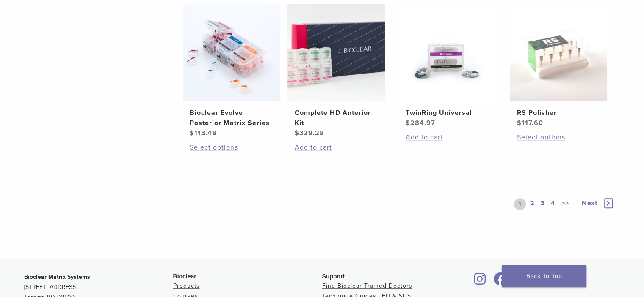  I want to click on bdi: 117.60, so click(530, 123).